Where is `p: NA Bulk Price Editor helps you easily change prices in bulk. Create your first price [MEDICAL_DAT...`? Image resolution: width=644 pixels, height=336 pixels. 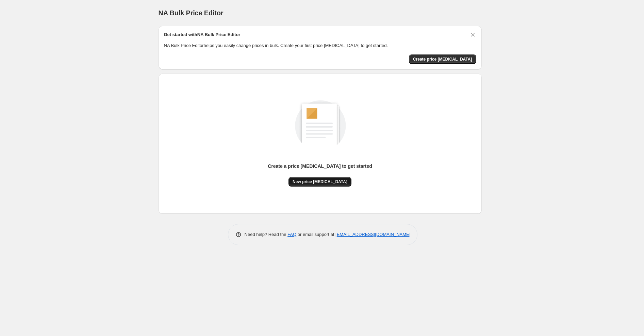
p: NA Bulk Price Editor helps you easily change prices in bulk. Create your first price [MEDICAL_DAT... is located at coordinates (321, 46).